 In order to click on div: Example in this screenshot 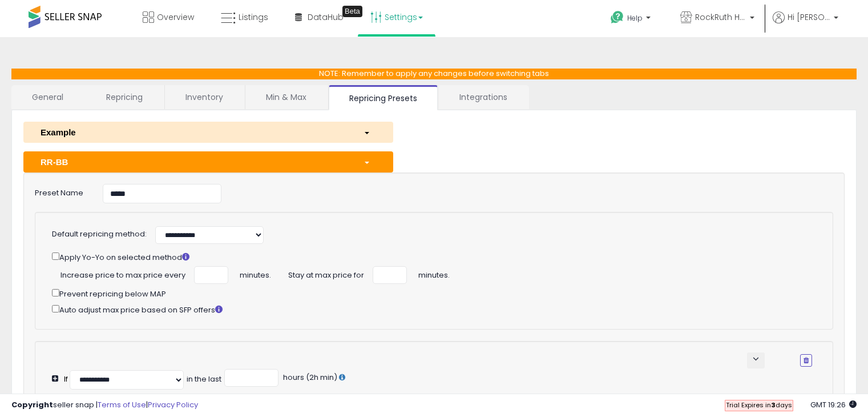, I will do `click(193, 132)`.